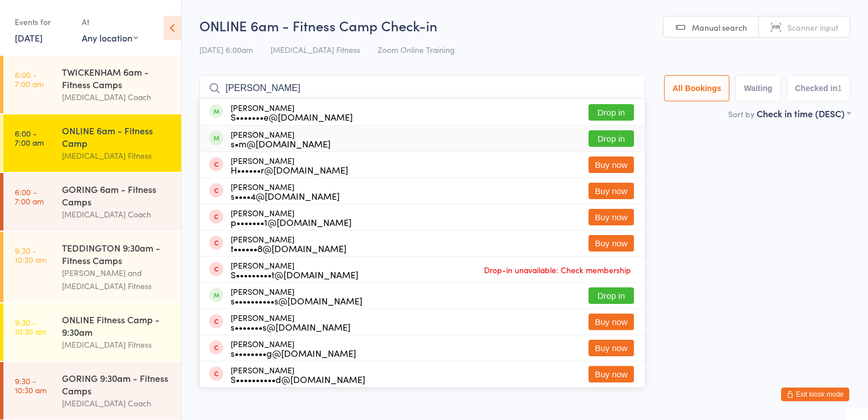  Describe the element at coordinates (116, 136) in the screenshot. I see `div: ONLINE 6am - Fitness Camp` at that location.